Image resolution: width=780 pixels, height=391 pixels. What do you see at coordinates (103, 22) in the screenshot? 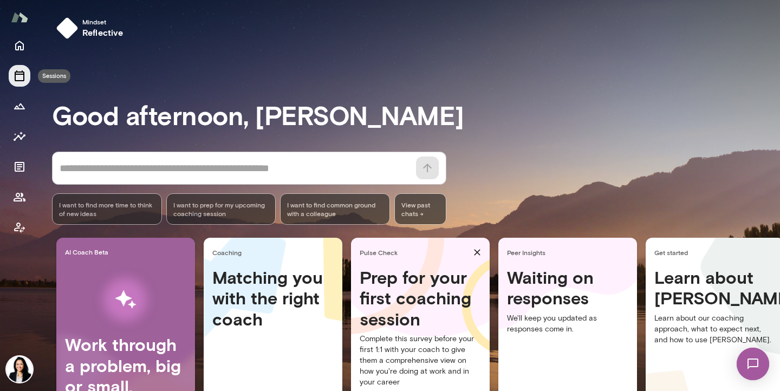
I see `span: Mindset` at bounding box center [103, 22].